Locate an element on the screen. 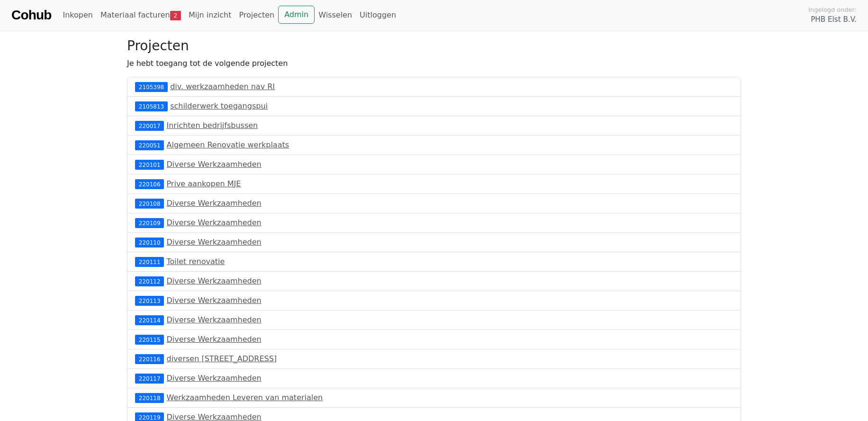 The image size is (868, 421). a: Mijn inzicht is located at coordinates (210, 15).